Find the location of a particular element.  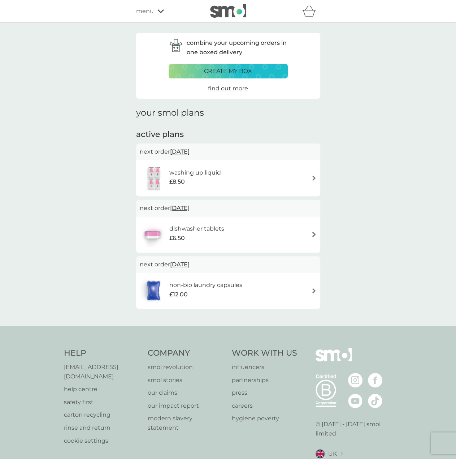

span: UK is located at coordinates (333, 454).